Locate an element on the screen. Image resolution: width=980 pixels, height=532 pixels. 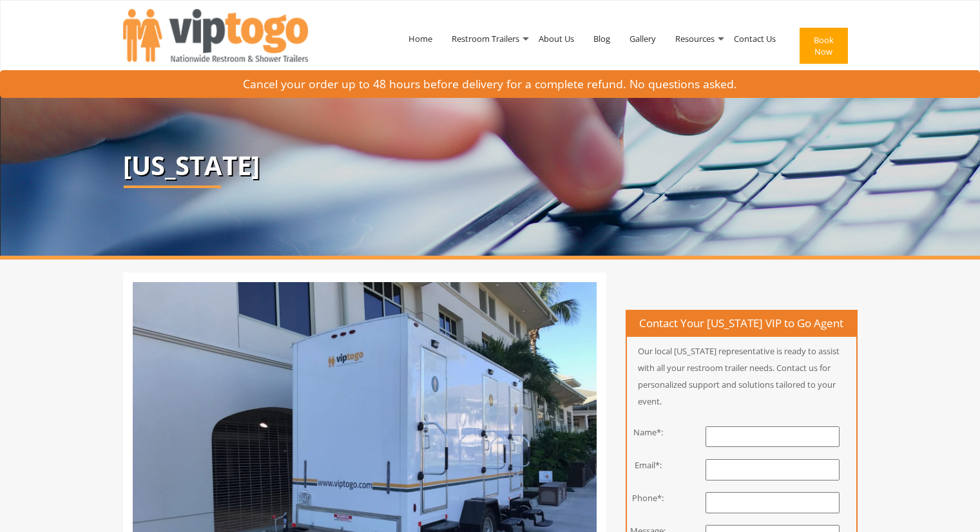
div: Email*: is located at coordinates (648, 465).